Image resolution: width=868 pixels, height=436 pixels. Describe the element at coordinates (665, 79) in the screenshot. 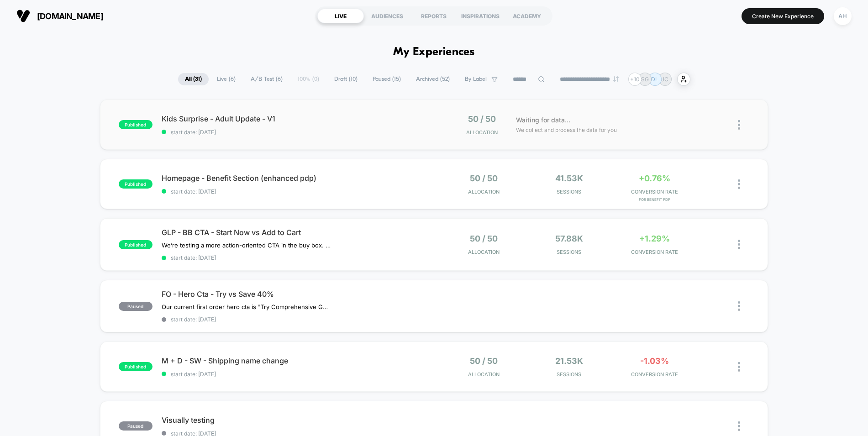

I see `p: JC` at that location.